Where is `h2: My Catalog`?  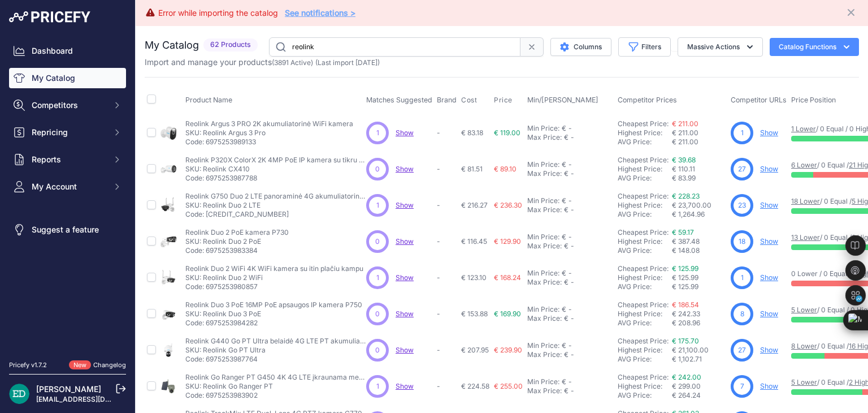
h2: My Catalog is located at coordinates (172, 46).